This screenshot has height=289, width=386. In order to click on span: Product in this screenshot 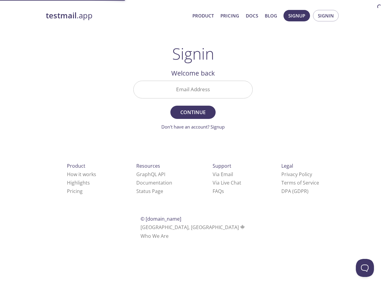, I will do `click(76, 166)`.